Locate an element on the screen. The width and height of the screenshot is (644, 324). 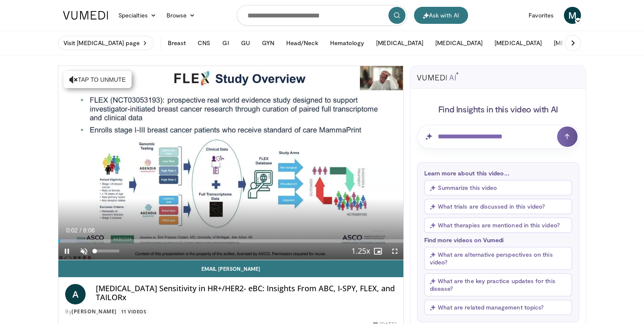
button: Tap to unmute is located at coordinates (97, 80).